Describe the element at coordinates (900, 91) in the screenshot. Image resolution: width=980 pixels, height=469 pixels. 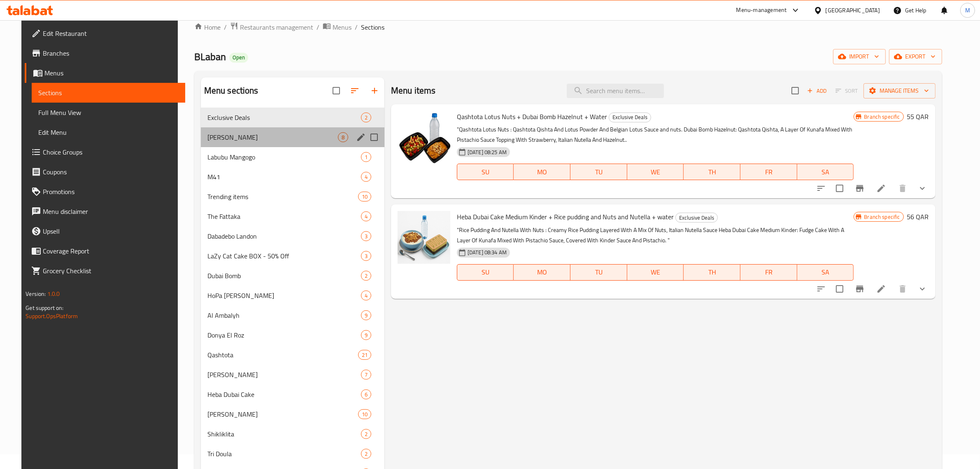
I see `span: Manage items` at that location.